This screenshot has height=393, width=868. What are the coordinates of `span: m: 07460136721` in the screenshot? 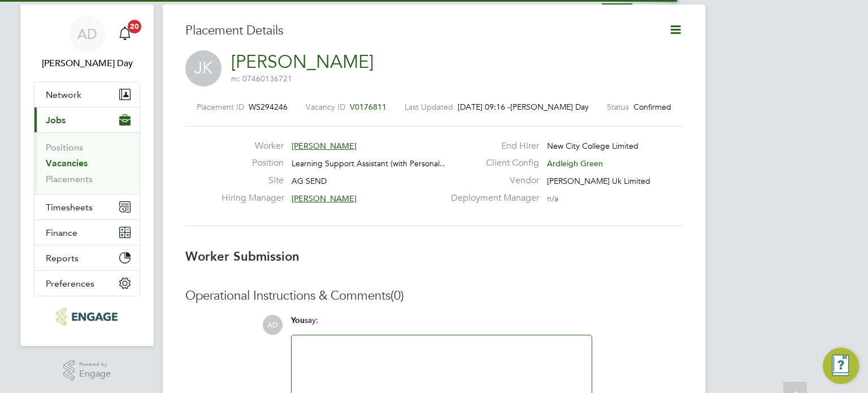 It's located at (261, 79).